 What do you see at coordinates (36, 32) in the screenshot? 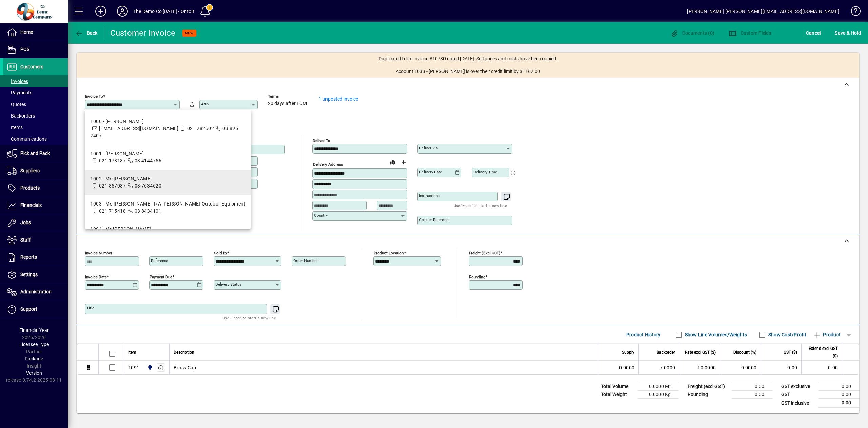
I see `a: Home` at bounding box center [36, 32].